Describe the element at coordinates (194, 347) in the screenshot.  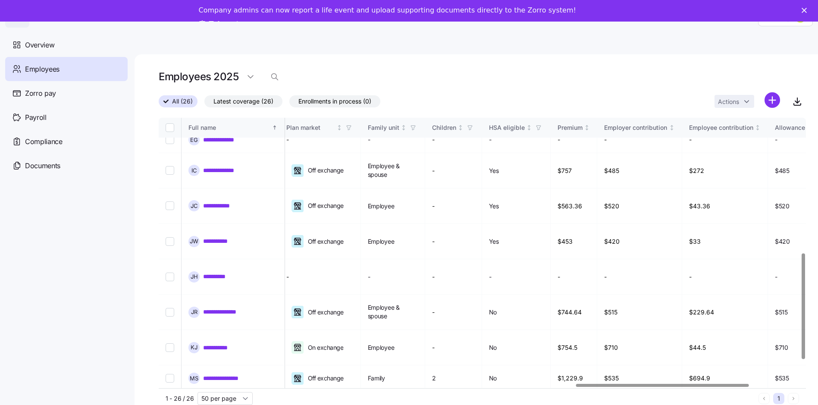
I see `span: K J` at that location.